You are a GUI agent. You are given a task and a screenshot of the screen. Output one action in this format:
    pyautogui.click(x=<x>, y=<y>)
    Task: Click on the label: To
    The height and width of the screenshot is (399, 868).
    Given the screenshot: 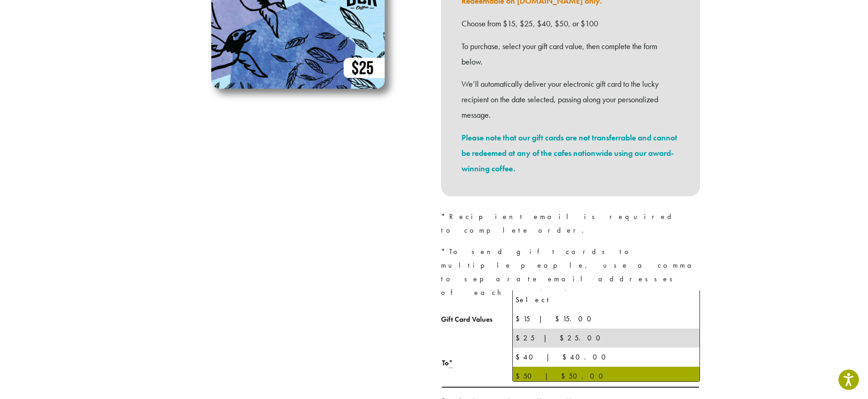 What is the action you would take?
    pyautogui.click(x=570, y=363)
    